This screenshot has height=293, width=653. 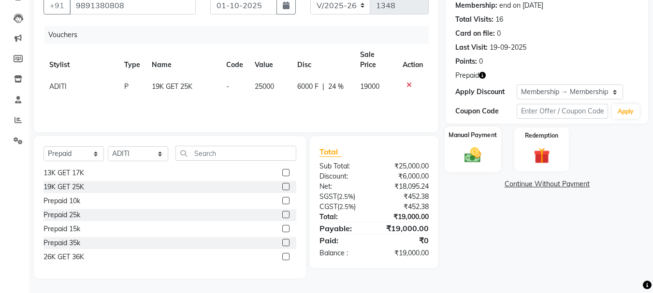 What do you see at coordinates (625, 112) in the screenshot?
I see `button: Apply` at bounding box center [625, 112].